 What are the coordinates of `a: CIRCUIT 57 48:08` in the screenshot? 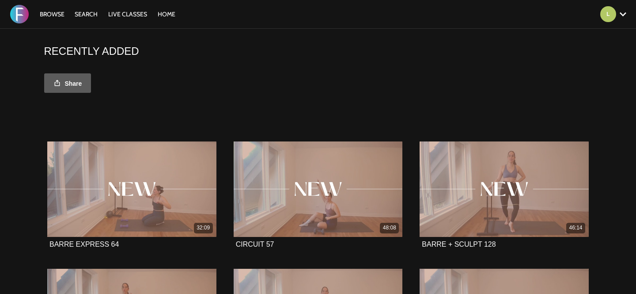 It's located at (318, 188).